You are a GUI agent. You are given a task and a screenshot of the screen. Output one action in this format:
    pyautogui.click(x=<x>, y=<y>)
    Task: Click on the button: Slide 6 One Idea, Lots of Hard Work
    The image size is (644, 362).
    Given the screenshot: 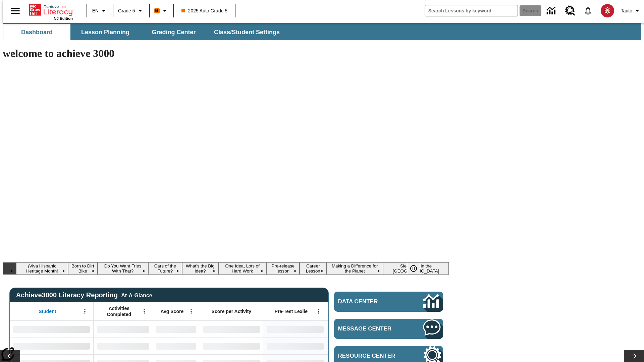 What is the action you would take?
    pyautogui.click(x=242, y=269)
    